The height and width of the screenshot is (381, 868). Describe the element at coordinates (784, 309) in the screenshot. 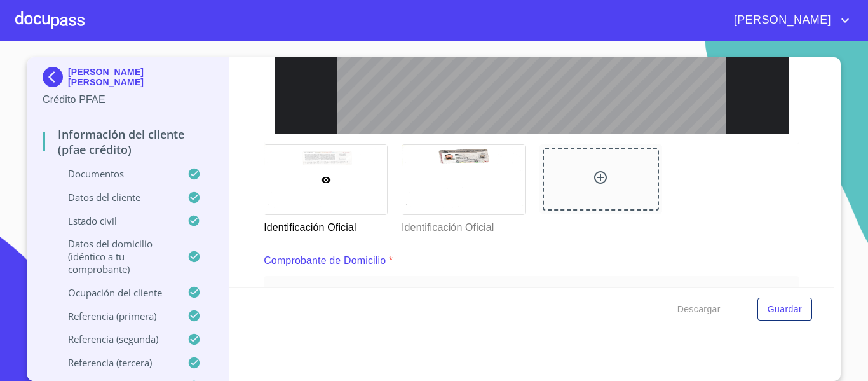

I see `span: Guardar` at that location.